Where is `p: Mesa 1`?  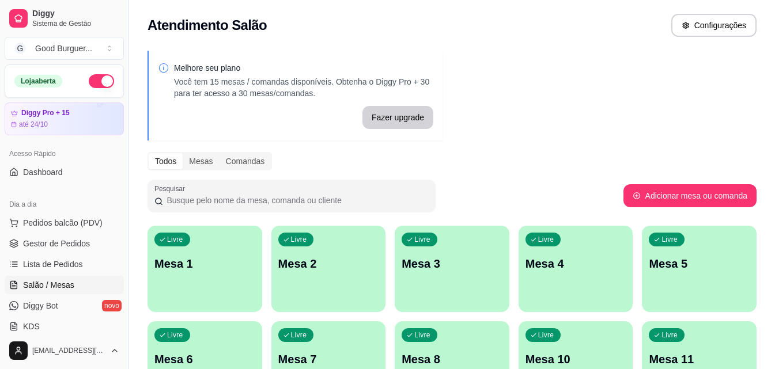
p: Mesa 1 is located at coordinates (205, 264).